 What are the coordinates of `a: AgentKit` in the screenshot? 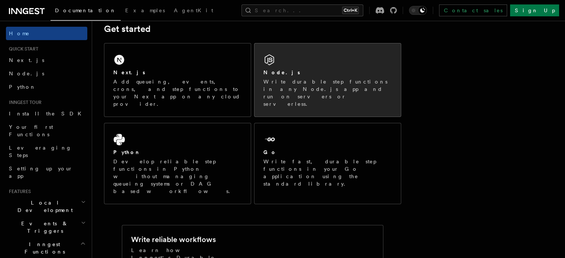 It's located at (194, 11).